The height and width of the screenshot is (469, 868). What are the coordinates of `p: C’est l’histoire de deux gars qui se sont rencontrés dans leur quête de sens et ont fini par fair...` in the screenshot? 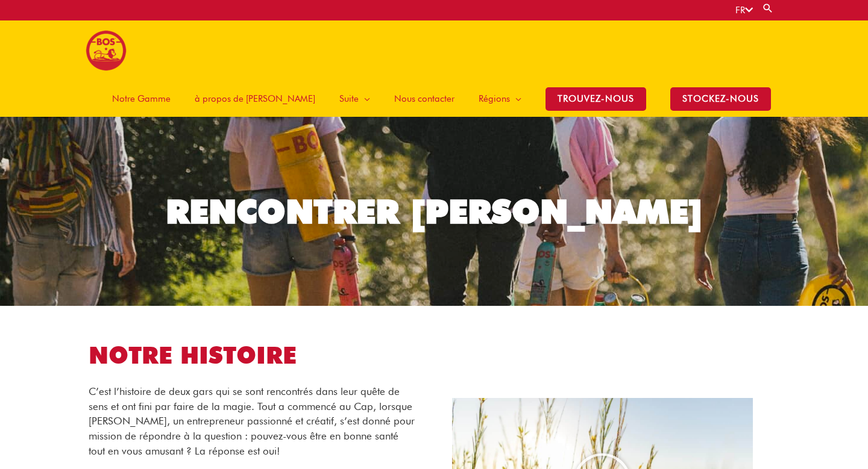 It's located at (252, 422).